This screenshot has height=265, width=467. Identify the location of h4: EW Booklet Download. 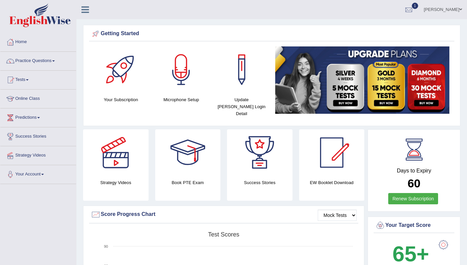
(331, 183).